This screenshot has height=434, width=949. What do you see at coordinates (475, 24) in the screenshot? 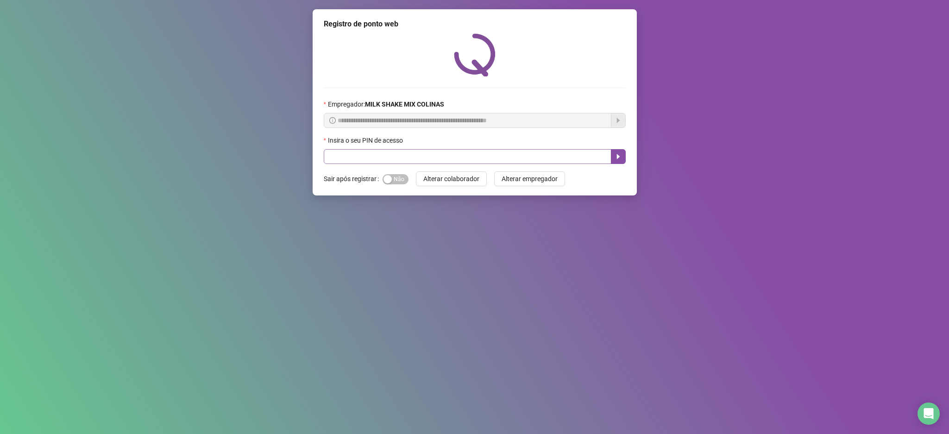
I see `div: Registro de ponto web` at bounding box center [475, 24].